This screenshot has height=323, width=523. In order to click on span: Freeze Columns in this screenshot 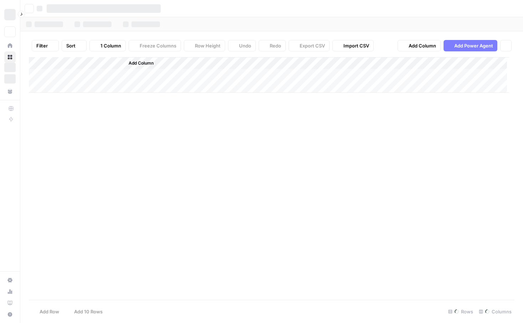, I will do `click(158, 46)`.